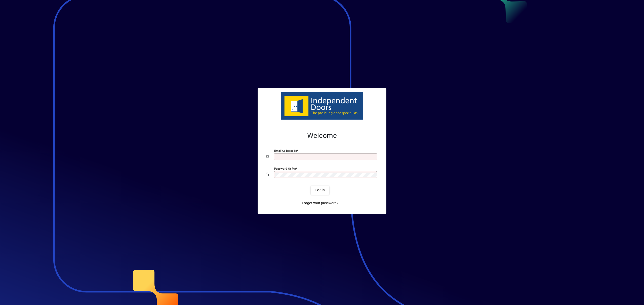 This screenshot has height=305, width=644. Describe the element at coordinates (285, 169) in the screenshot. I see `mat-label: Password or Pin` at that location.